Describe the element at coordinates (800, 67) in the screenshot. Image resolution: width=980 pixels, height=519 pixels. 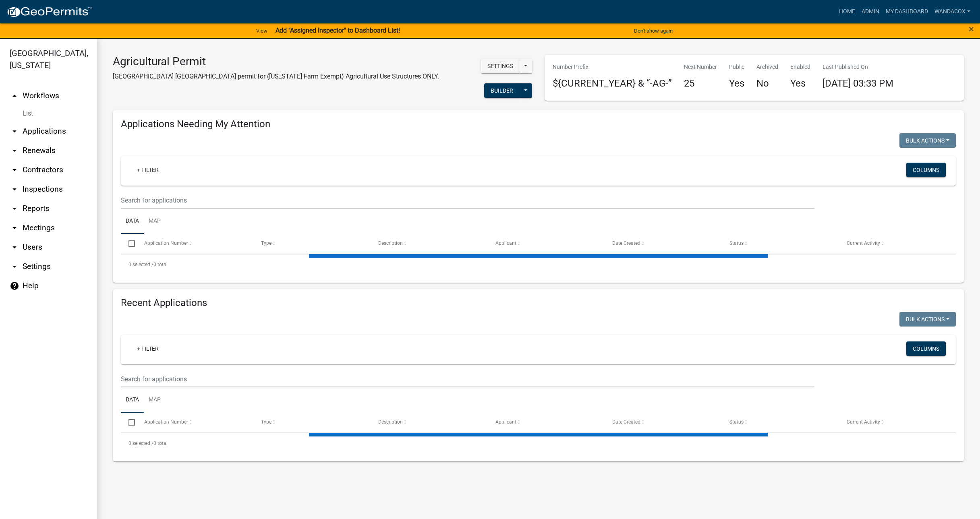
I see `p: Enabled` at that location.